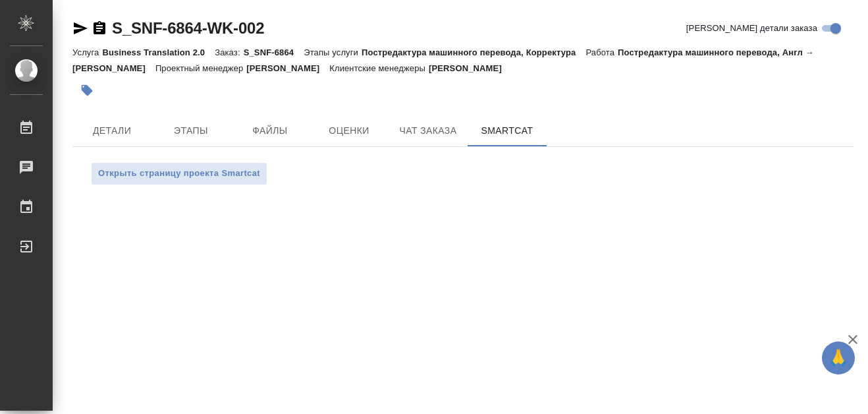 Image resolution: width=868 pixels, height=414 pixels. What do you see at coordinates (188, 27) in the screenshot?
I see `a: S_SNF-6864-WK-002` at bounding box center [188, 27].